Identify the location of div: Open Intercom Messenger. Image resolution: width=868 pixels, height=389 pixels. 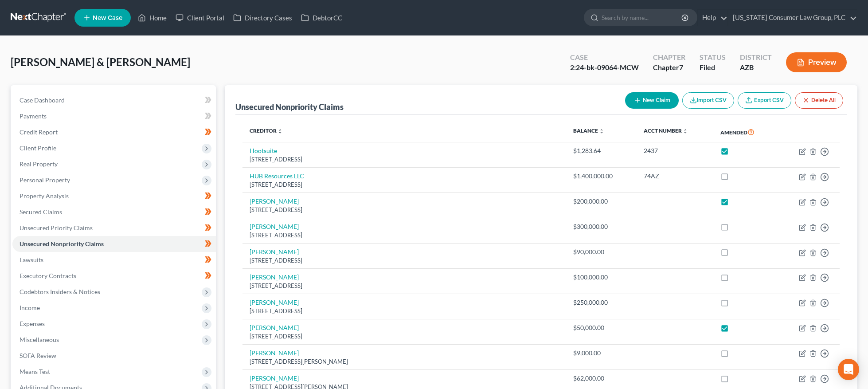
(849, 370).